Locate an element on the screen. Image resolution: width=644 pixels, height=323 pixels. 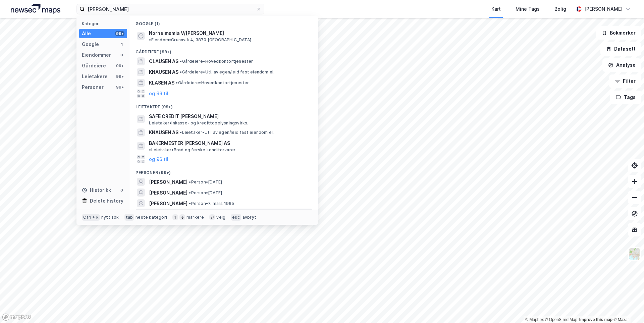
div: Mine Tags is located at coordinates (528, 9).